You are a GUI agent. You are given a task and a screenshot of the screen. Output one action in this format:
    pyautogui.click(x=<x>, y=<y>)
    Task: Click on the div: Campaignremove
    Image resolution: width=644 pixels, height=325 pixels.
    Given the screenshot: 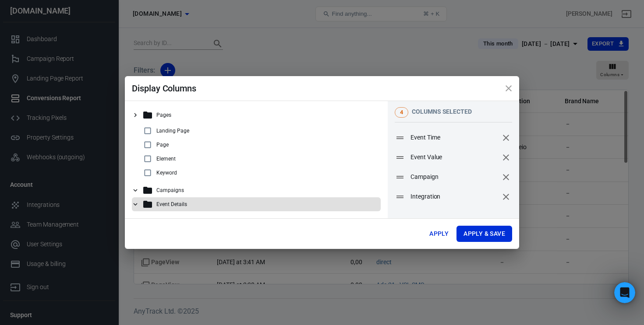 What is the action you would take?
    pyautogui.click(x=453, y=177)
    